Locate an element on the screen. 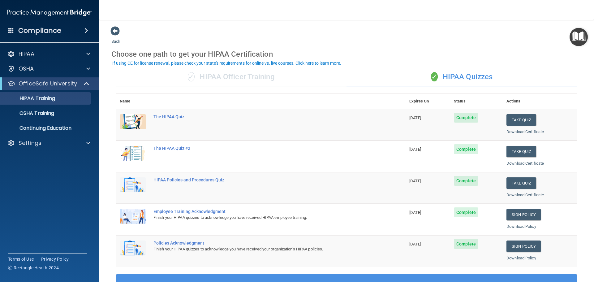 Image resolution: width=594 pixels, height=282 pixels. a: OSHA is located at coordinates (49, 69).